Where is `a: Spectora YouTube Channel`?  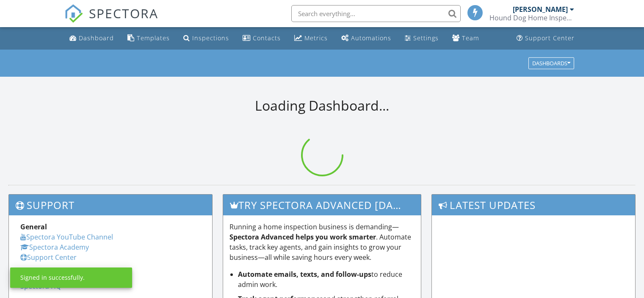 a: Spectora YouTube Channel is located at coordinates (67, 237).